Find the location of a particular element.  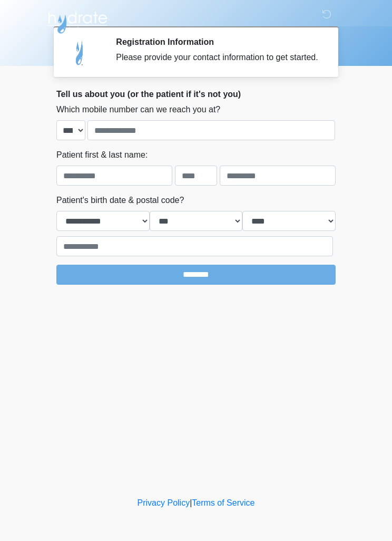

img: Hydrate IV Bar - Scottsdale Logo is located at coordinates (78, 21).